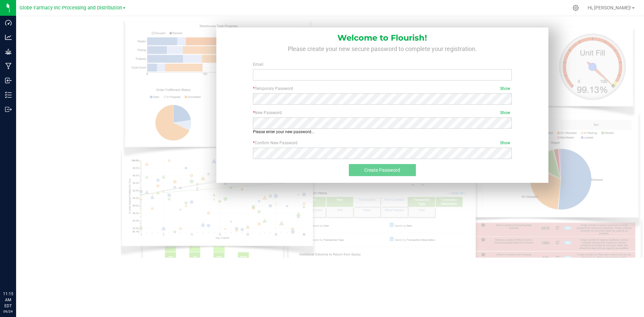 This screenshot has height=317, width=644. What do you see at coordinates (8, 23) in the screenshot?
I see `inline-svg: Dashboard` at bounding box center [8, 23].